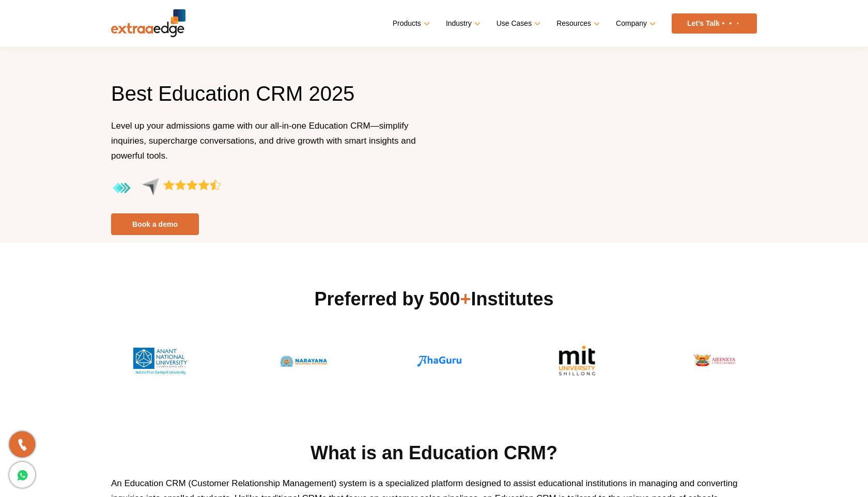  I want to click on a: Products, so click(410, 23).